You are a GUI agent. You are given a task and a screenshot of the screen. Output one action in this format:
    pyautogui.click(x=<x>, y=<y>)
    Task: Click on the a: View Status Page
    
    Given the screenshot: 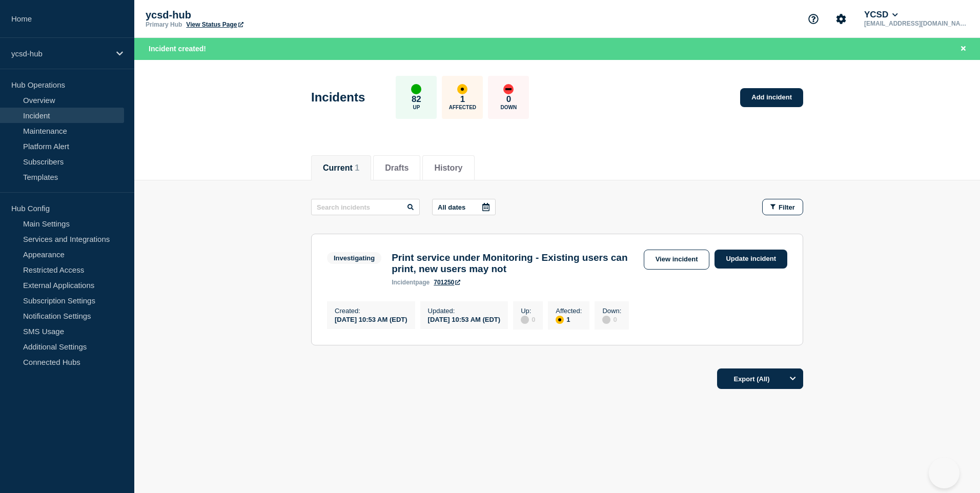 What is the action you would take?
    pyautogui.click(x=214, y=24)
    